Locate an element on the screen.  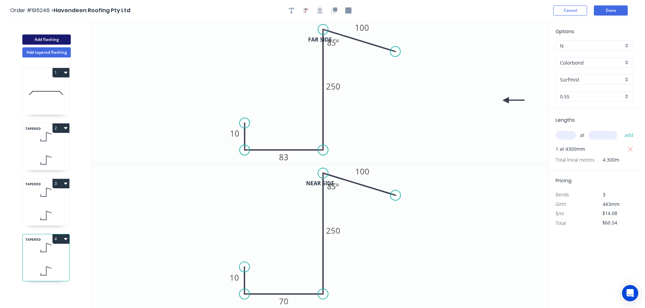
span: at is located at coordinates (582, 135).